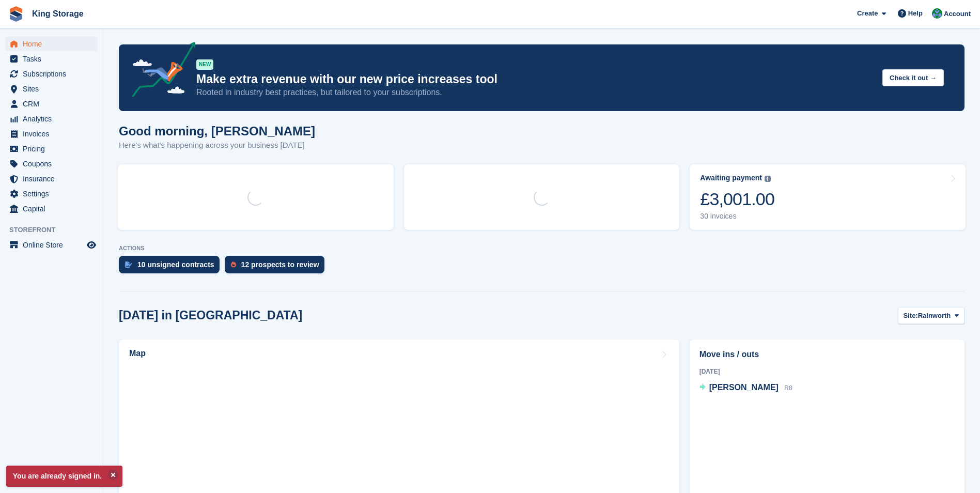 This screenshot has width=980, height=493. Describe the element at coordinates (280, 265) in the screenshot. I see `div: 12 prospects to review` at that location.